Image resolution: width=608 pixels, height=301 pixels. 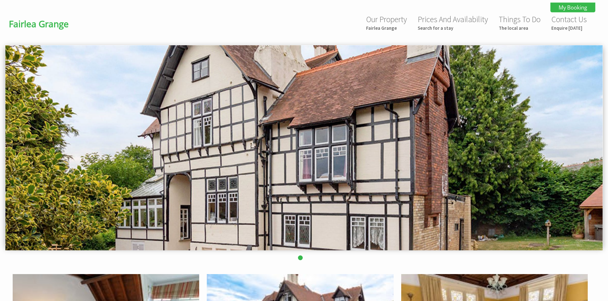 I want to click on h1: Fairlea Grange, so click(x=41, y=24).